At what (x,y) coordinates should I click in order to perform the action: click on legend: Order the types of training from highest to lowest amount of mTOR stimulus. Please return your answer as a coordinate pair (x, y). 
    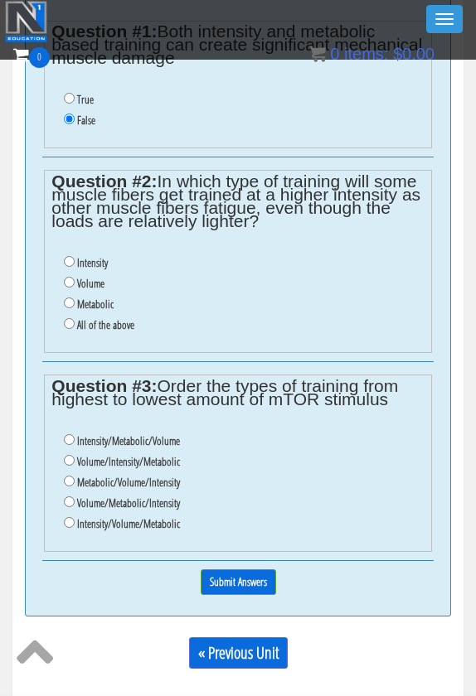
    Looking at the image, I should click on (237, 393).